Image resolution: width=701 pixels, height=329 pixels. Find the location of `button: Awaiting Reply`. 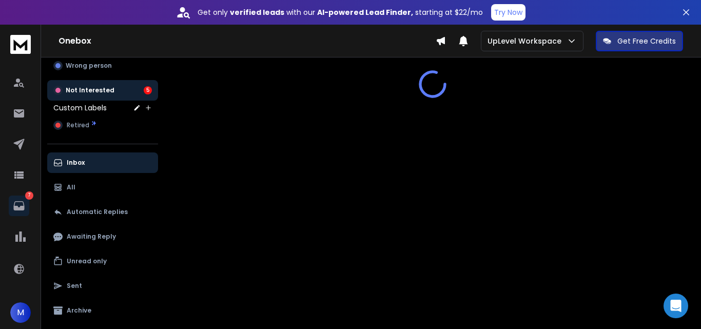

button: Awaiting Reply is located at coordinates (103, 237).